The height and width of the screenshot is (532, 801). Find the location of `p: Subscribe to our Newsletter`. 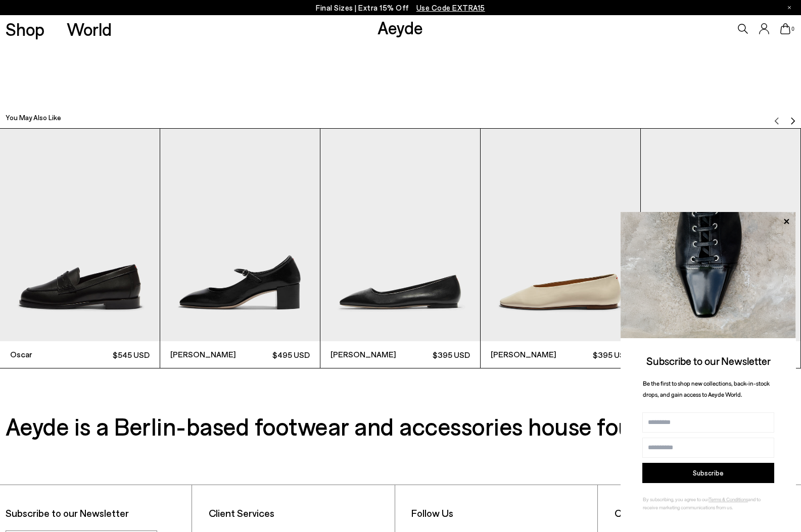

p: Subscribe to our Newsletter is located at coordinates (96, 513).